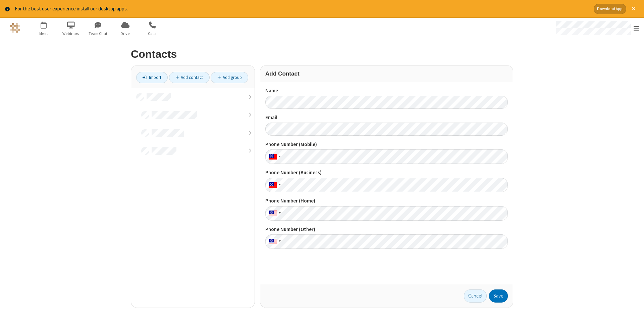 This screenshot has height=318, width=644. Describe the element at coordinates (387, 145) in the screenshot. I see `label: Phone Number (Mobile)` at that location.